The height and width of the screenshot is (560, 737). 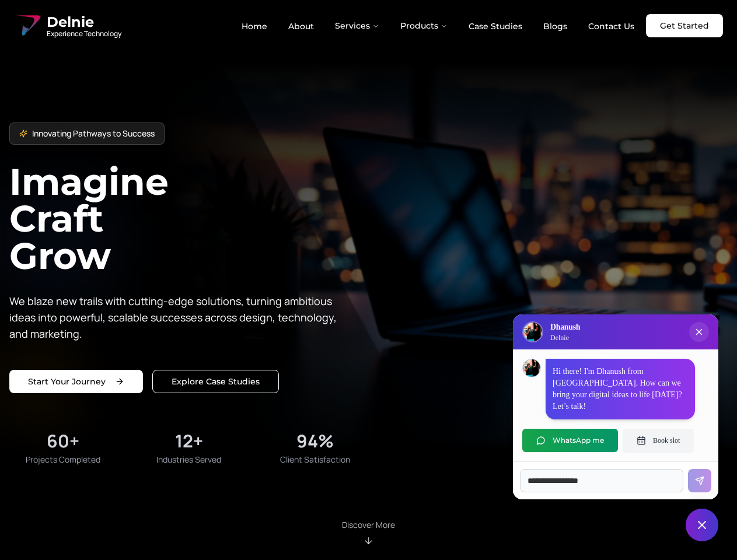 I want to click on span: Industries Served, so click(x=189, y=460).